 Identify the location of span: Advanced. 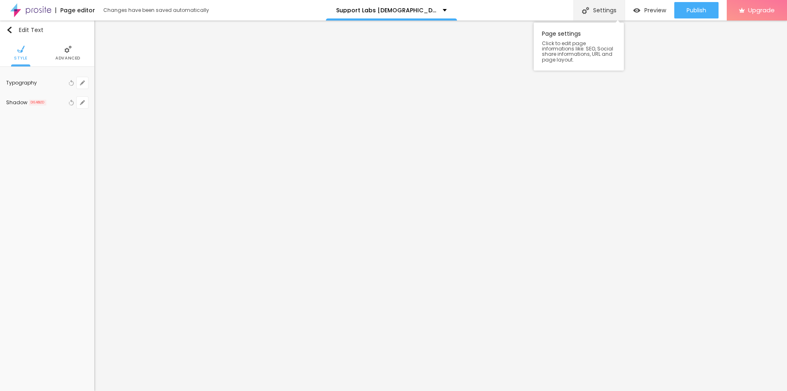
(68, 58).